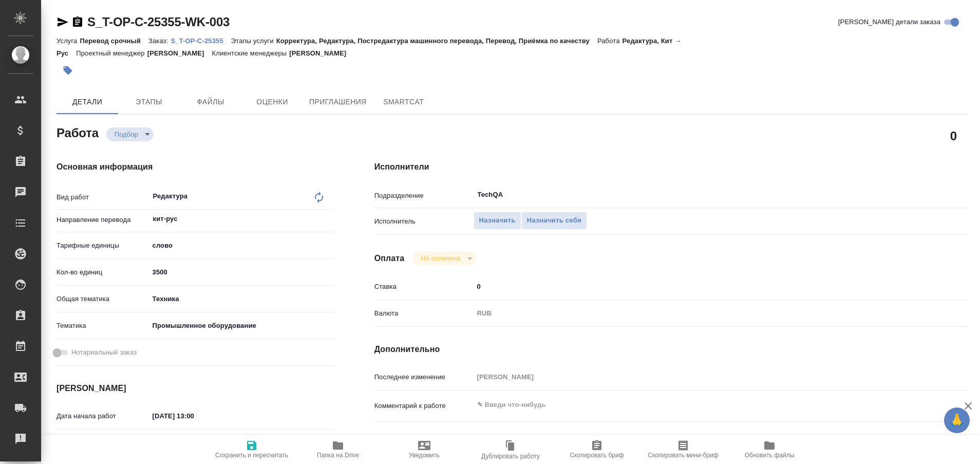  What do you see at coordinates (201, 41) in the screenshot?
I see `p: S_T-OP-C-25355` at bounding box center [201, 41].